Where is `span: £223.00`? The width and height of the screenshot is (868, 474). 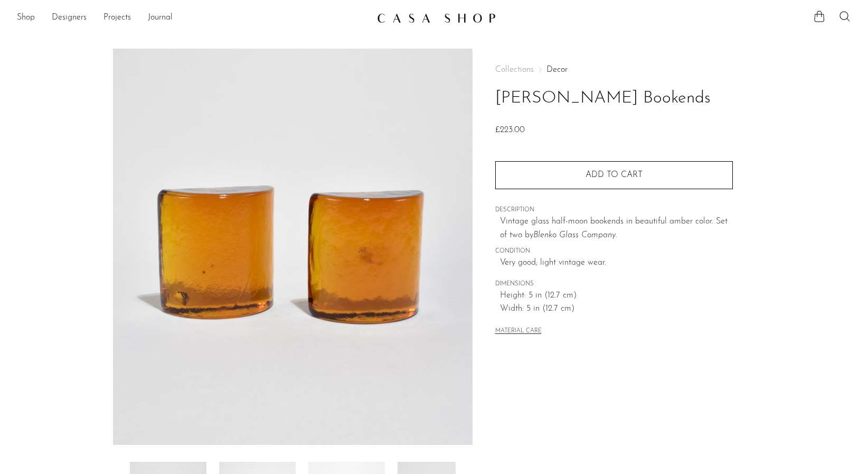
span: £223.00 is located at coordinates (510, 130).